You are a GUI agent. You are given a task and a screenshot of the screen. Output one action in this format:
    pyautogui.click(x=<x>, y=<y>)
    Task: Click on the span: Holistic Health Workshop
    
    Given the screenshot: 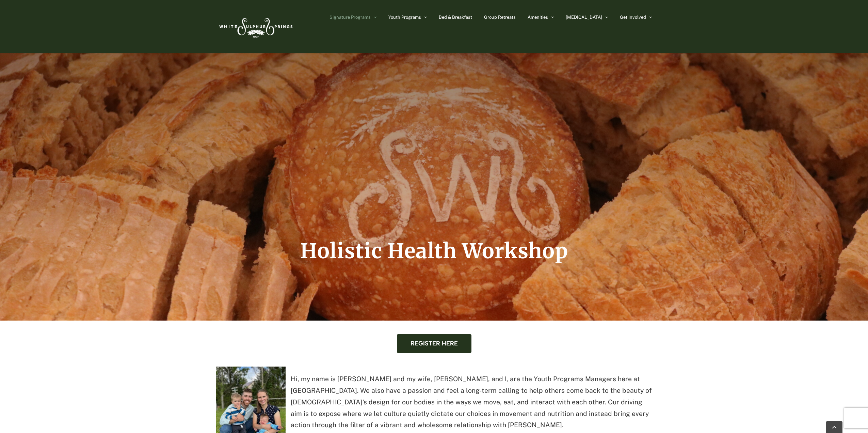 What is the action you would take?
    pyautogui.click(x=434, y=251)
    